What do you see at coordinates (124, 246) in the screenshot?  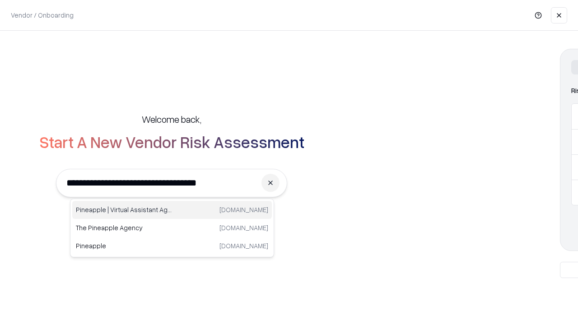 I see `p: Pineapple` at bounding box center [124, 246].